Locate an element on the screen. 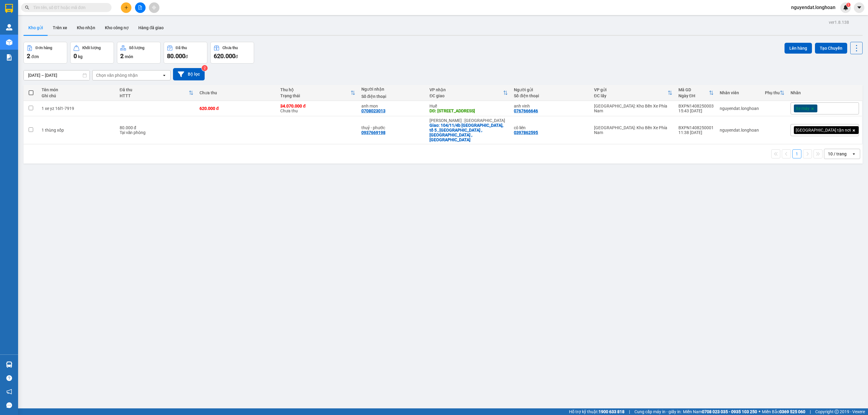  span: 80.000 is located at coordinates (176, 56).